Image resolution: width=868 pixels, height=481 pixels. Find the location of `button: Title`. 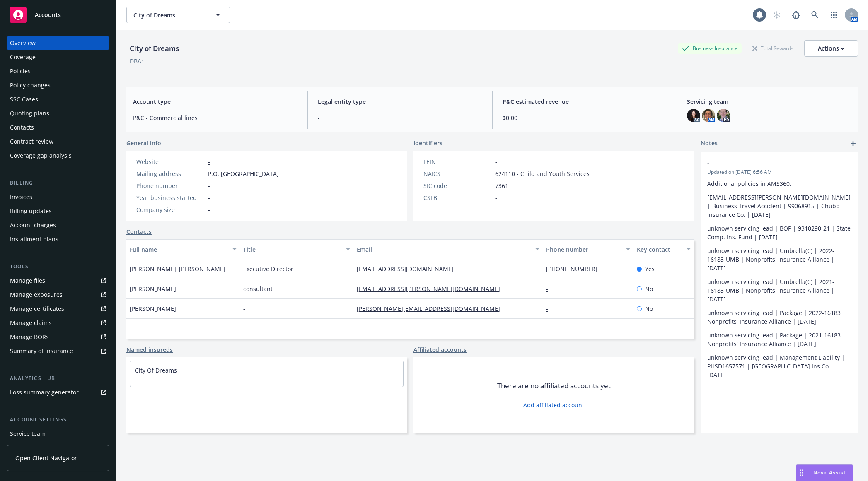

button: Title is located at coordinates (296, 249).